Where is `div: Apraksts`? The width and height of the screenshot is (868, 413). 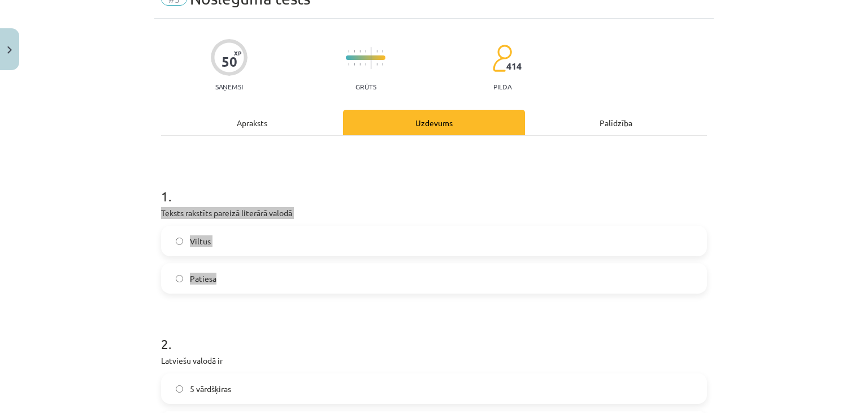 div: Apraksts is located at coordinates (252, 122).